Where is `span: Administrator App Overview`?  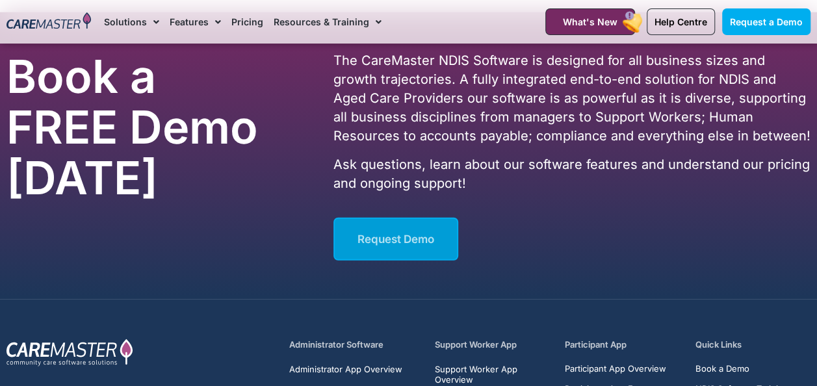 span: Administrator App Overview is located at coordinates (346, 369).